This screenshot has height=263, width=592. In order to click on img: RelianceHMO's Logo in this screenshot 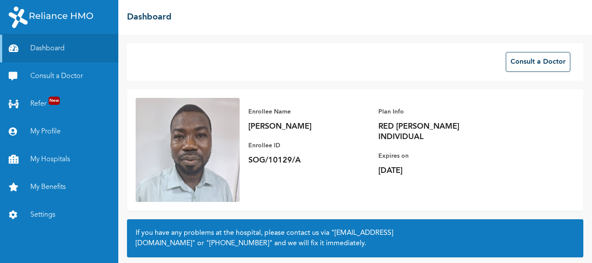, I will do `click(51, 17)`.